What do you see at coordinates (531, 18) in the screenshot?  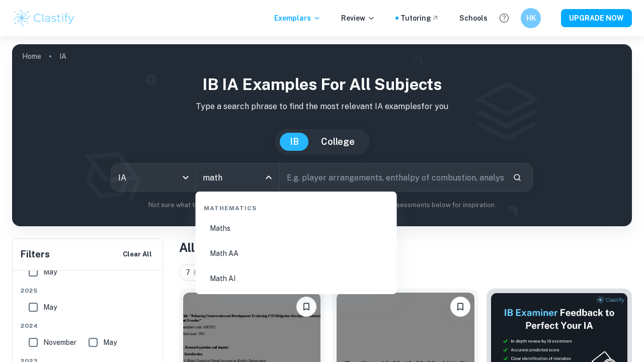 I see `h6: HK` at bounding box center [531, 18].